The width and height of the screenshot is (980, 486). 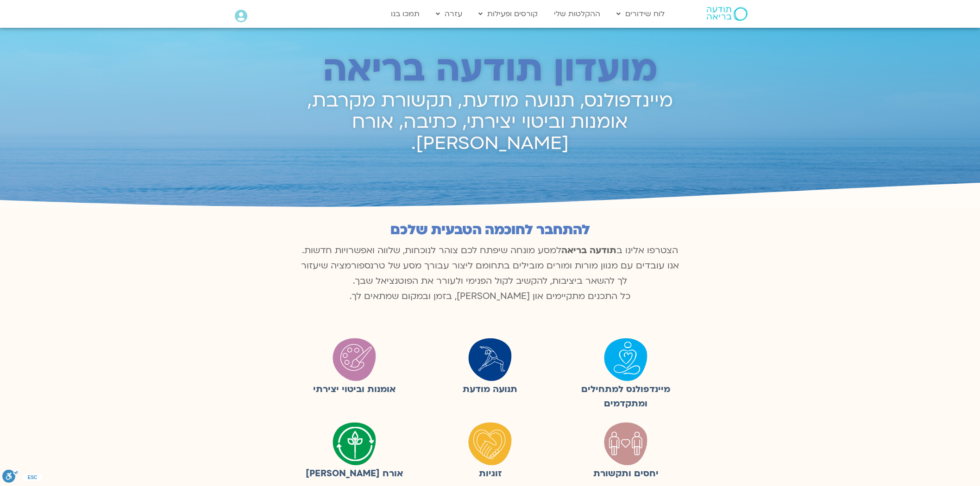 I want to click on figcaption: מיינדפולנס למתחילים ומתקדמים, so click(x=626, y=396).